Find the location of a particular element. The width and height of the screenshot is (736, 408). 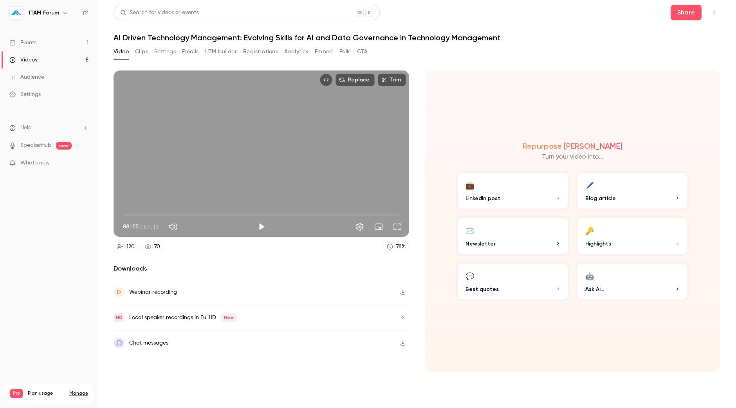

button: ✉️Newsletter is located at coordinates (513, 236).